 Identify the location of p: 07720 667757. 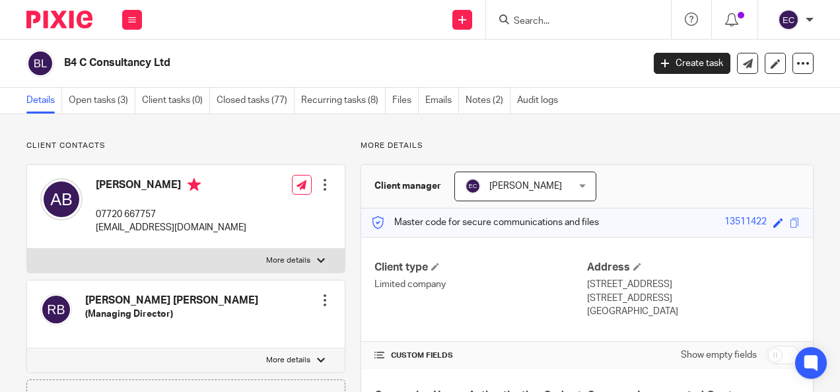
(171, 215).